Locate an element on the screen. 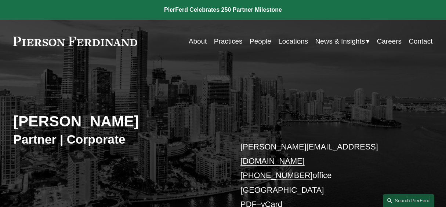 The image size is (446, 207). a: Search this site is located at coordinates (409, 201).